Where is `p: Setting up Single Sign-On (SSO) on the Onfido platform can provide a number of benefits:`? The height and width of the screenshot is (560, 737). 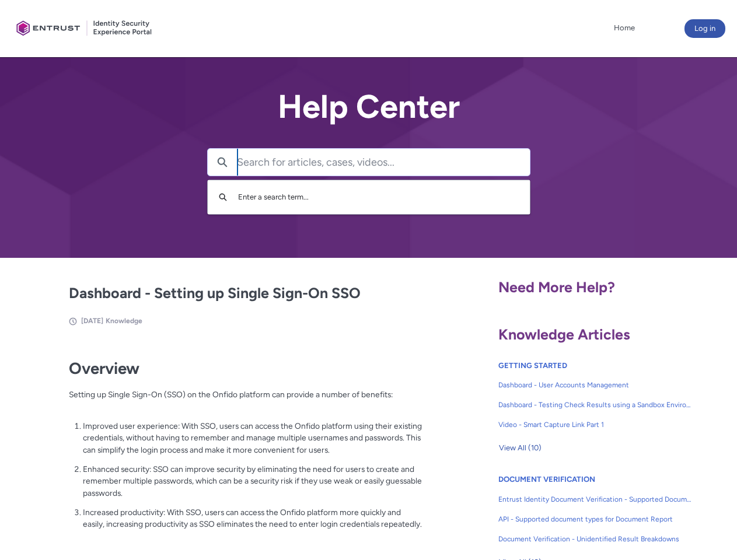
p: Setting up Single Sign-On (SSO) on the Onfido platform can provide a number of benefits: is located at coordinates (246, 400).